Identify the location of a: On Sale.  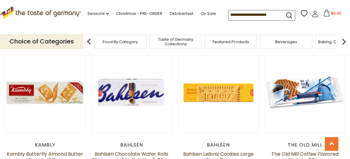
(208, 14).